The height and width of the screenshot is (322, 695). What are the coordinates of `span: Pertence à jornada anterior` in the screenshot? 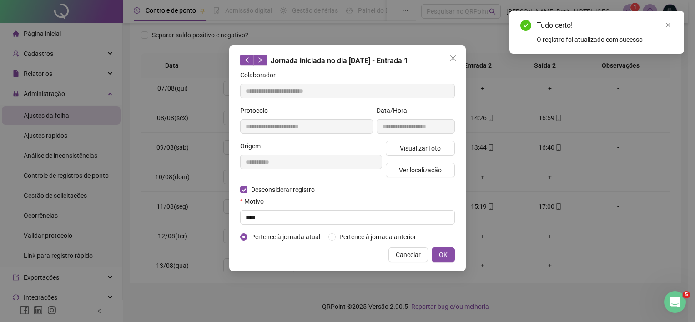 It's located at (378, 237).